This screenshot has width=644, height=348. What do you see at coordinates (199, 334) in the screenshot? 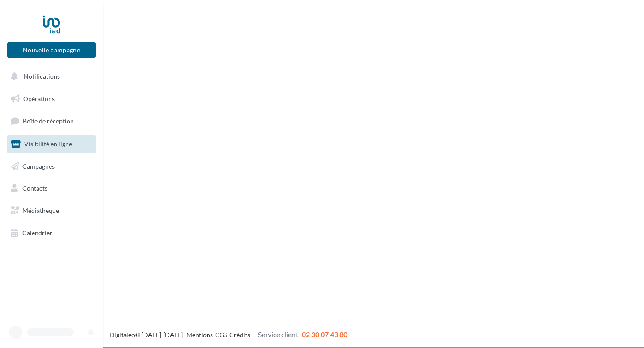
I see `a: Mentions` at bounding box center [199, 334].